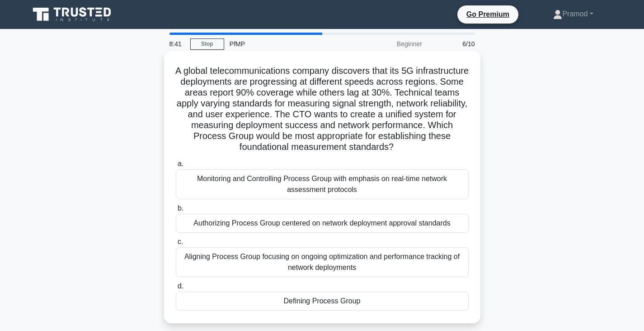  Describe the element at coordinates (488, 14) in the screenshot. I see `a: Go Premium` at that location.